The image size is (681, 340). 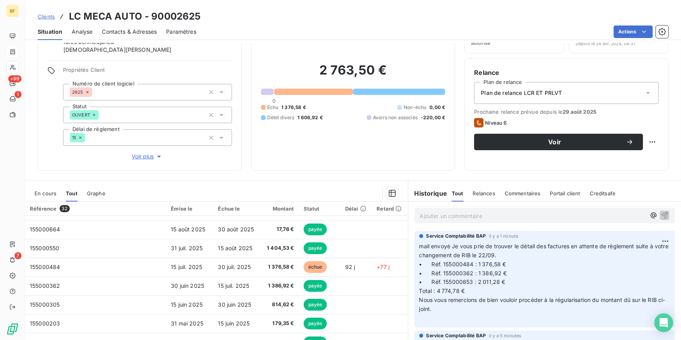 What do you see at coordinates (235, 266) in the screenshot?
I see `span: 30 juil. 2025` at bounding box center [235, 266].